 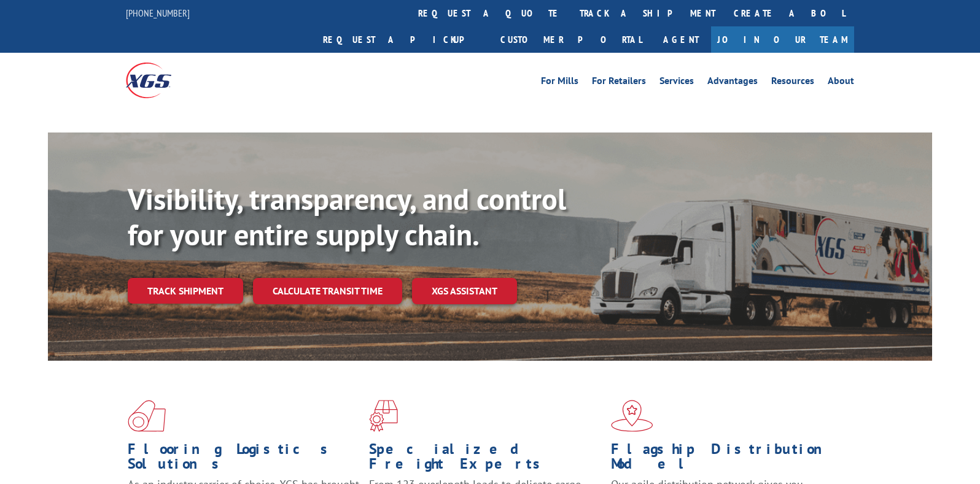 What do you see at coordinates (347, 217) in the screenshot?
I see `b: Visibility, transparency, and control for your entire supply chain.` at bounding box center [347, 217].